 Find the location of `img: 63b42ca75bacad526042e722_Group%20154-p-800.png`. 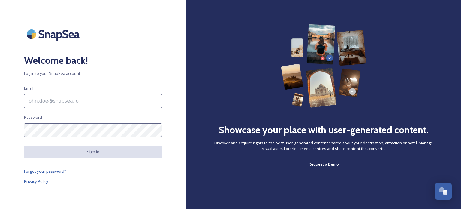

img: 63b42ca75bacad526042e722_Group%20154-p-800.png is located at coordinates (324, 66).